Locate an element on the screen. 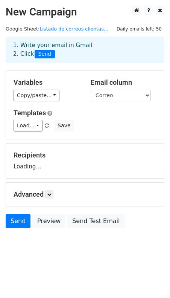  div: Loading... is located at coordinates (85, 161).